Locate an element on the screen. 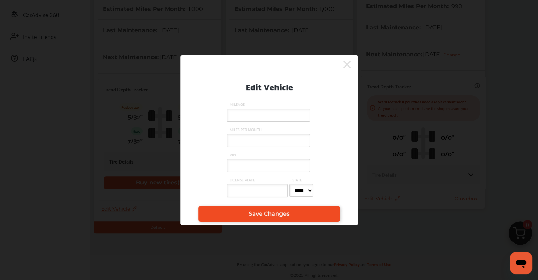 The height and width of the screenshot is (280, 538). span: MILES PER MONTH is located at coordinates (269, 129).